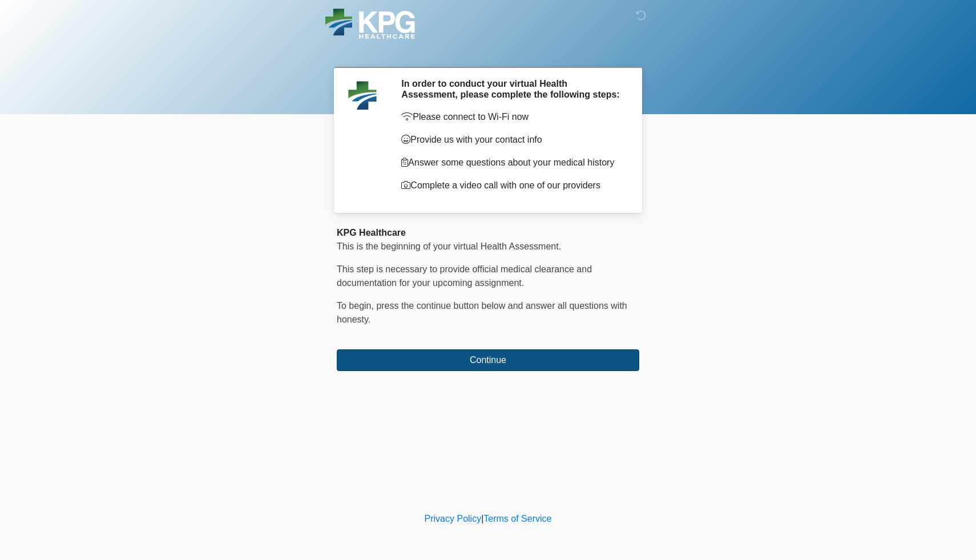  What do you see at coordinates (512, 89) in the screenshot?
I see `h2: In order to conduct your virtual Health Assessment, please complete the following steps:` at bounding box center [512, 89].